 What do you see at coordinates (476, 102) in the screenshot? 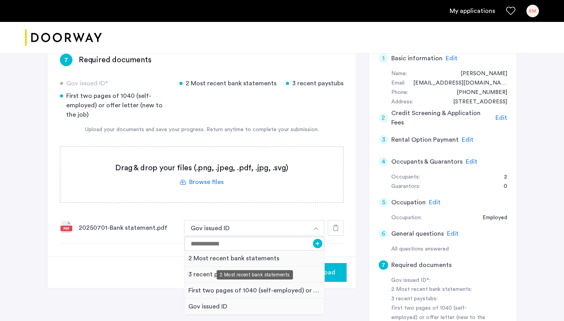
I see `div: 501 NE 14th Ave, ##604` at bounding box center [476, 102].